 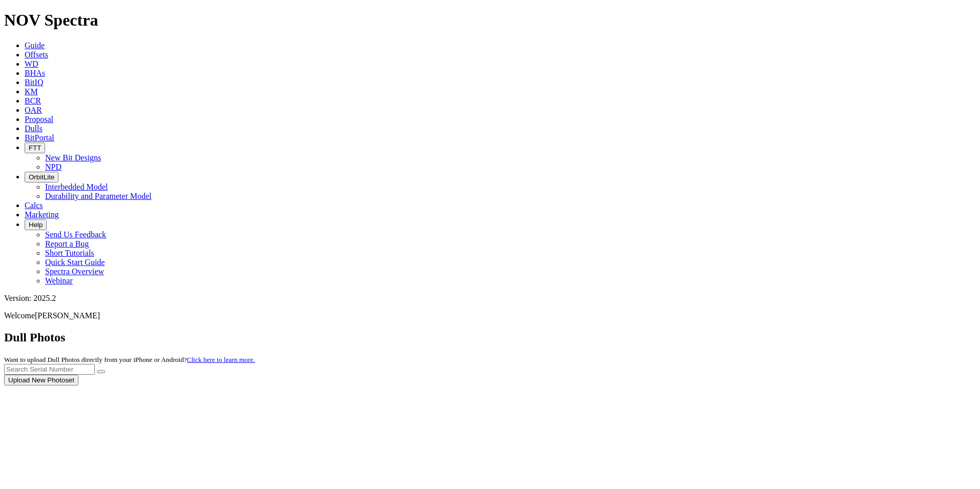 I want to click on a: BitIQ, so click(x=34, y=82).